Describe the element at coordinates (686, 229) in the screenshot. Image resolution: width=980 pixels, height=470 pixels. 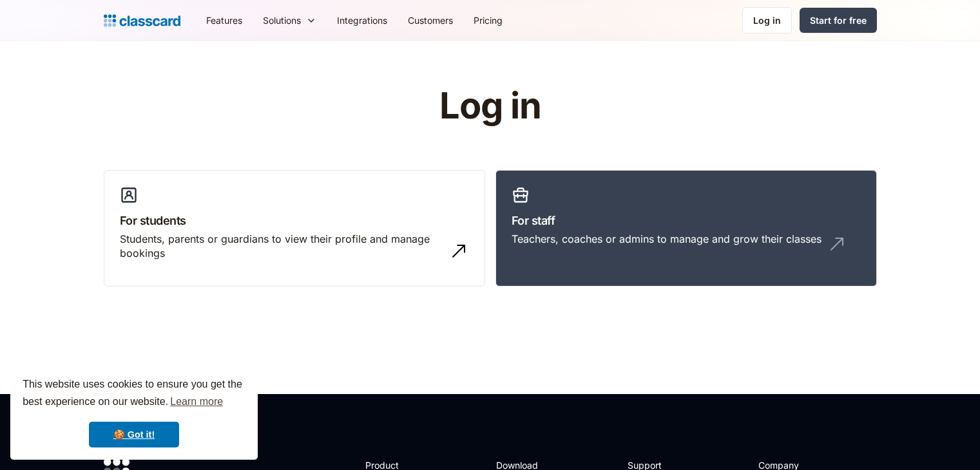
I see `a: For staffTeachers, coaches or admins to manage and grow their classes` at that location.